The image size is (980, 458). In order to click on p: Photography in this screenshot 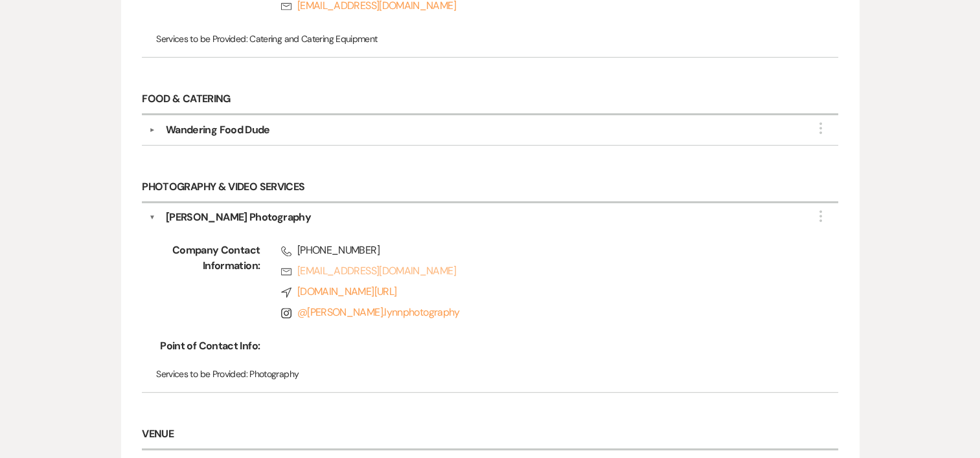, I will do `click(489, 374)`.